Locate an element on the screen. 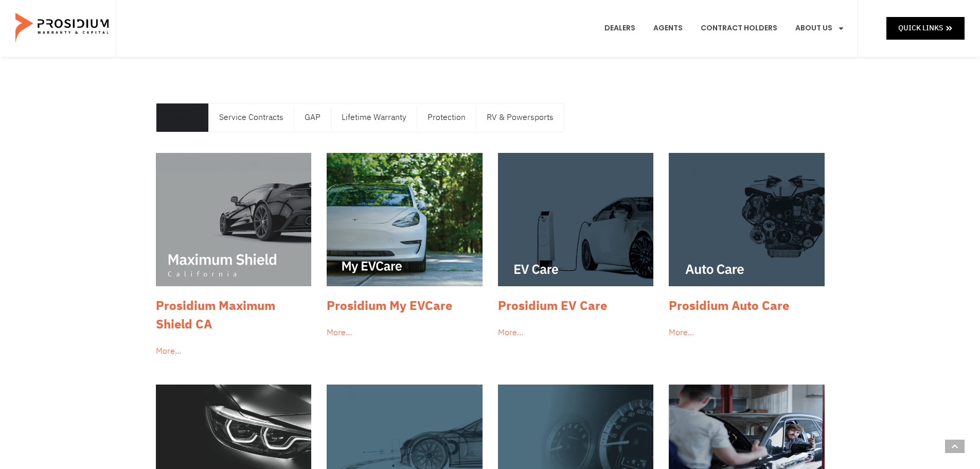  h3: Prosidium Maximum Shield CA is located at coordinates (233, 315).